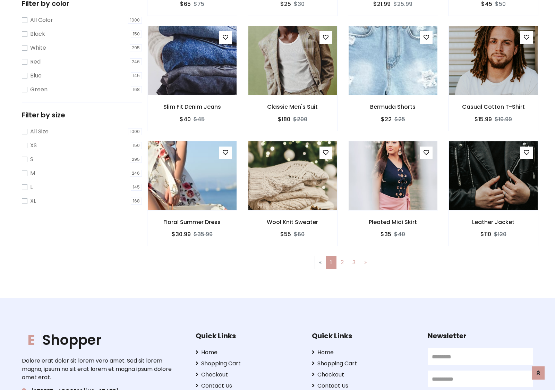  What do you see at coordinates (393, 106) in the screenshot?
I see `h6: Bermuda Shorts` at bounding box center [393, 106].